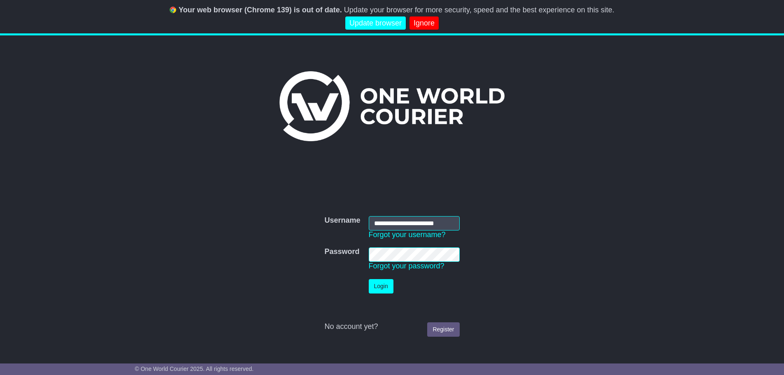 The height and width of the screenshot is (375, 784). Describe the element at coordinates (260, 10) in the screenshot. I see `b: Your web browser (Chrome 139) is out of date.` at that location.